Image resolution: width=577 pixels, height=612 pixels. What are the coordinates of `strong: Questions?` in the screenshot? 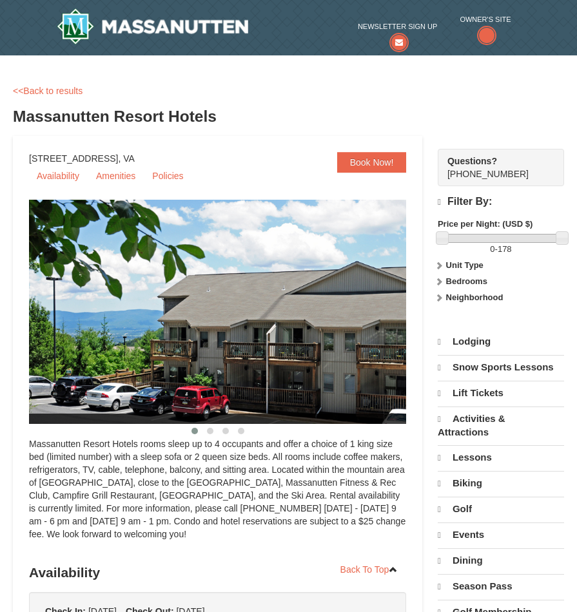 It's located at (472, 161).